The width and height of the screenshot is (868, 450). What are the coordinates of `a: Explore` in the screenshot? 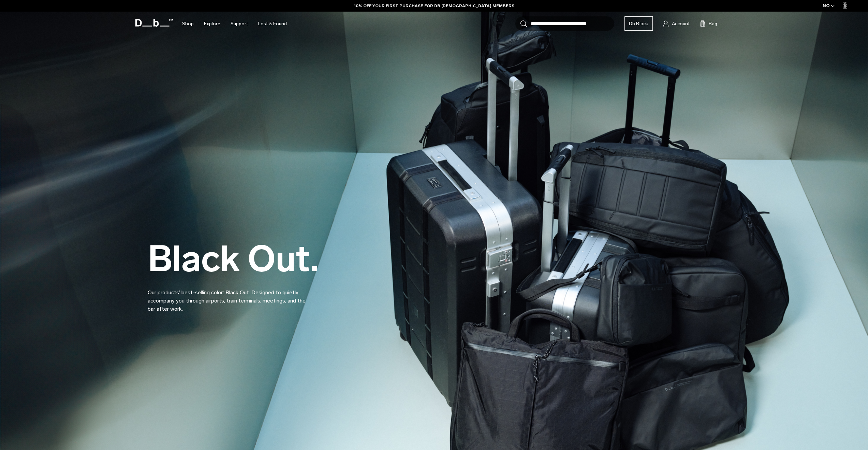 It's located at (212, 24).